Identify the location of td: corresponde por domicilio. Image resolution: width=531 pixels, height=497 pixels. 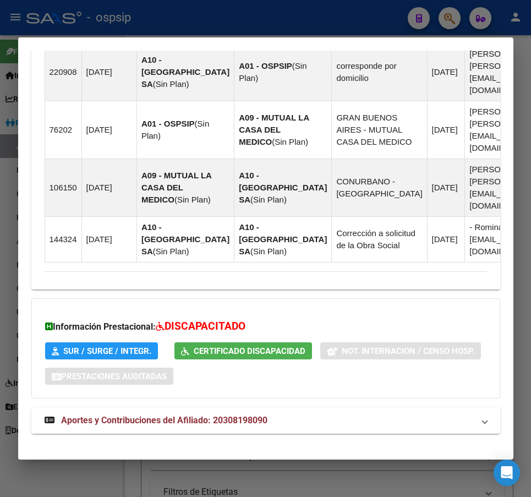
(379, 72).